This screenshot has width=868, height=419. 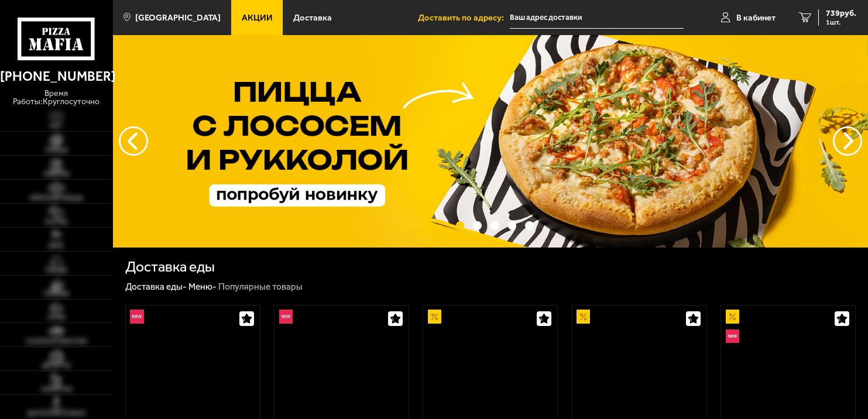 I want to click on button: следующий, so click(x=134, y=141).